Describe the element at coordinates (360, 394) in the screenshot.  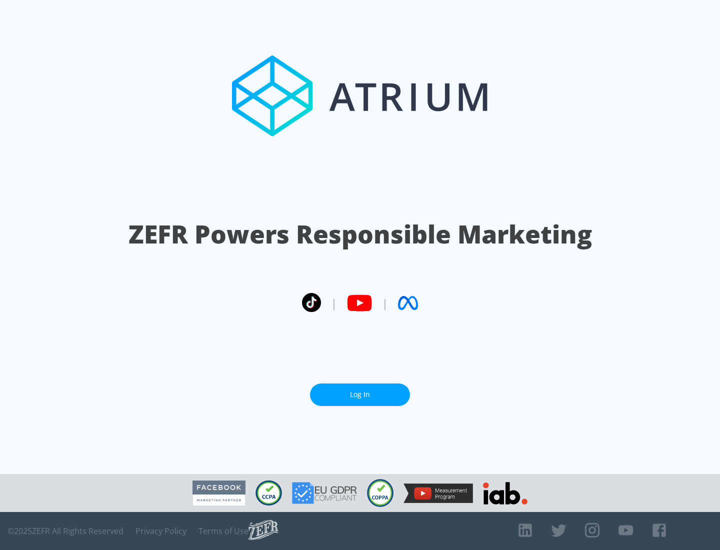
I see `a: Log In` at that location.